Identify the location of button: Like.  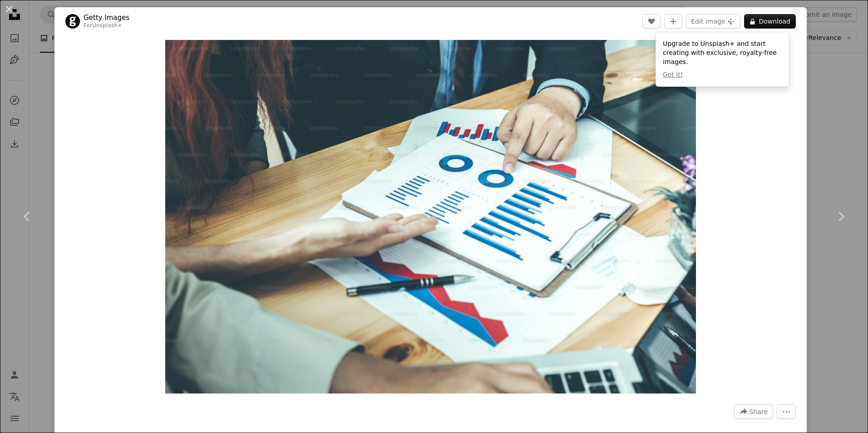
(652, 21).